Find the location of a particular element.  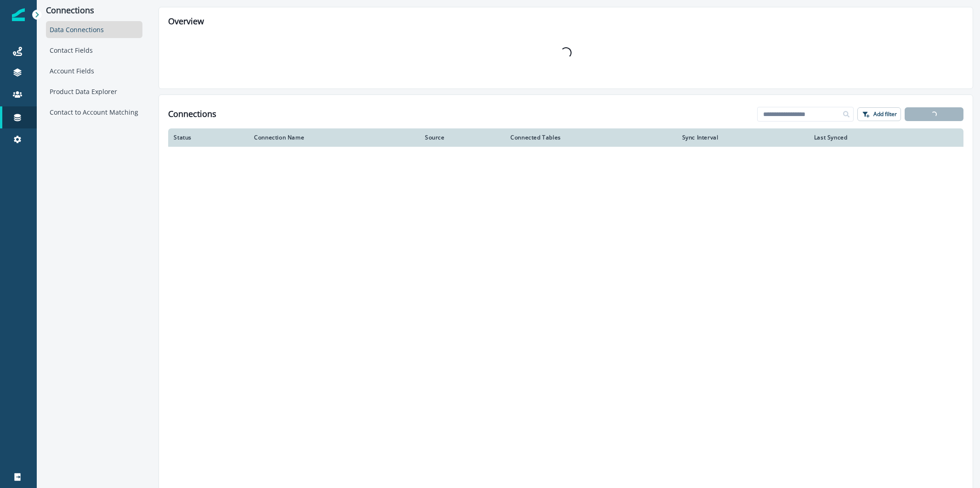

div: Status is located at coordinates (208, 138).